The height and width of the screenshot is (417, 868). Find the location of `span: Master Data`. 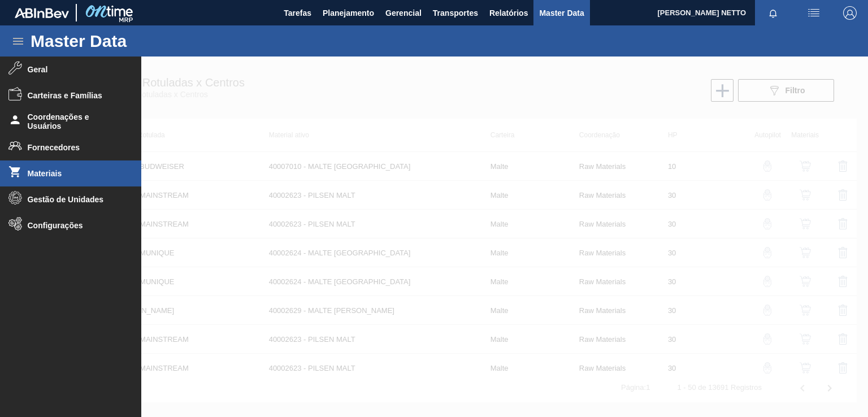

span: Master Data is located at coordinates (561, 13).